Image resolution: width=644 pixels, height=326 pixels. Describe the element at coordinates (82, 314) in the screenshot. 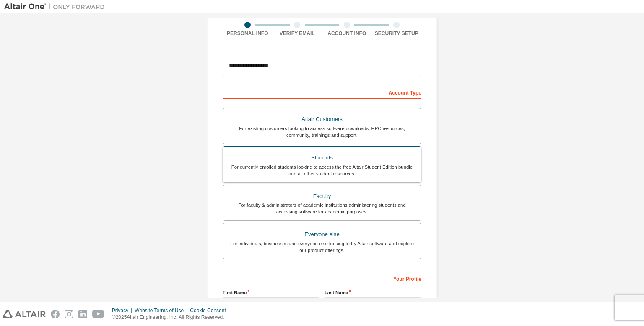

I see `img: linkedin.svg` at that location.